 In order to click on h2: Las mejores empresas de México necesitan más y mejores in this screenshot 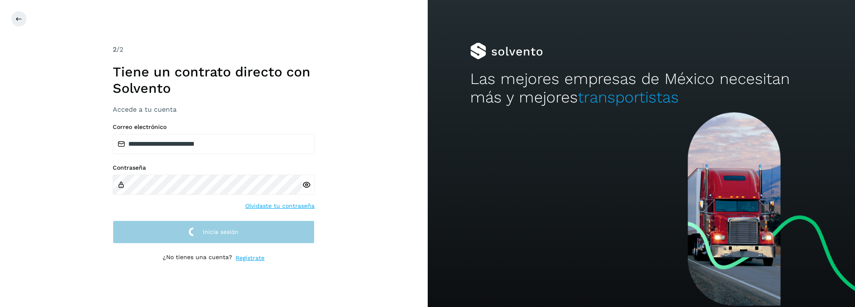, I will do `click(641, 88)`.